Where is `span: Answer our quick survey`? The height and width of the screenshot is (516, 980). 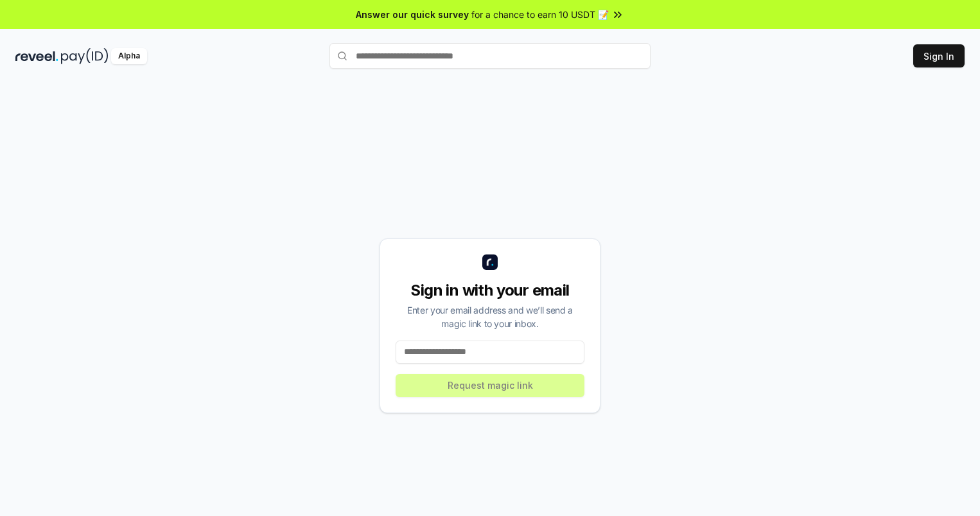 span: Answer our quick survey is located at coordinates (412, 14).